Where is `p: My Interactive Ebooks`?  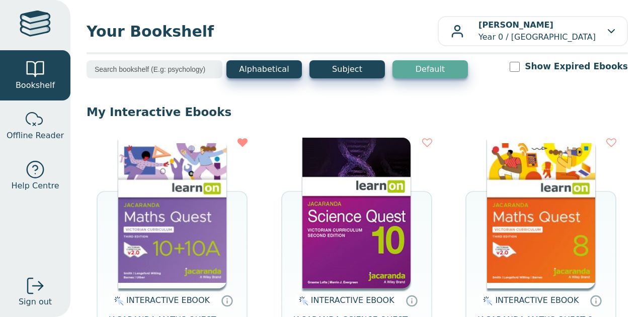
p: My Interactive Ebooks is located at coordinates (357, 112).